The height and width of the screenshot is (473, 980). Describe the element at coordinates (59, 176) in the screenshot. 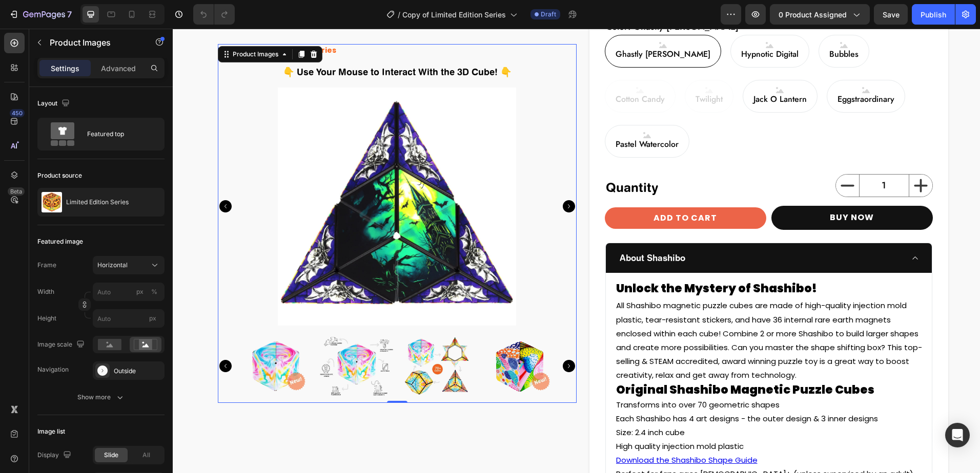

I see `div: Product source` at that location.